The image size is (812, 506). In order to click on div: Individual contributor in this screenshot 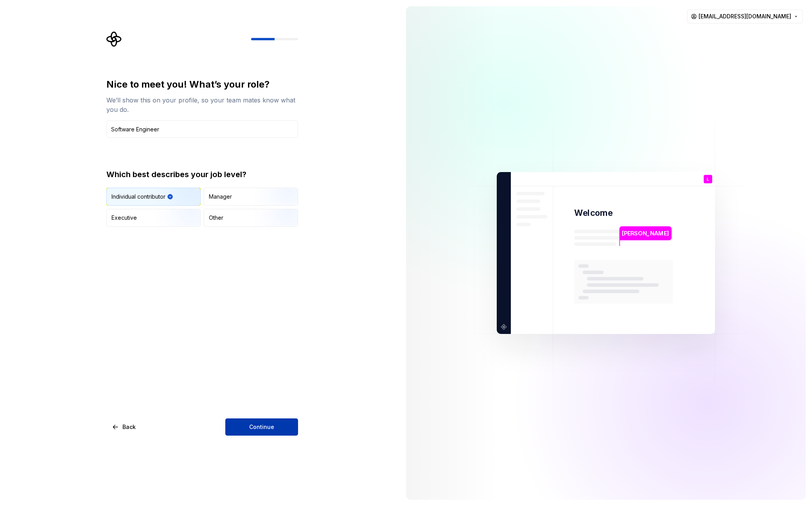, I will do `click(138, 196)`.